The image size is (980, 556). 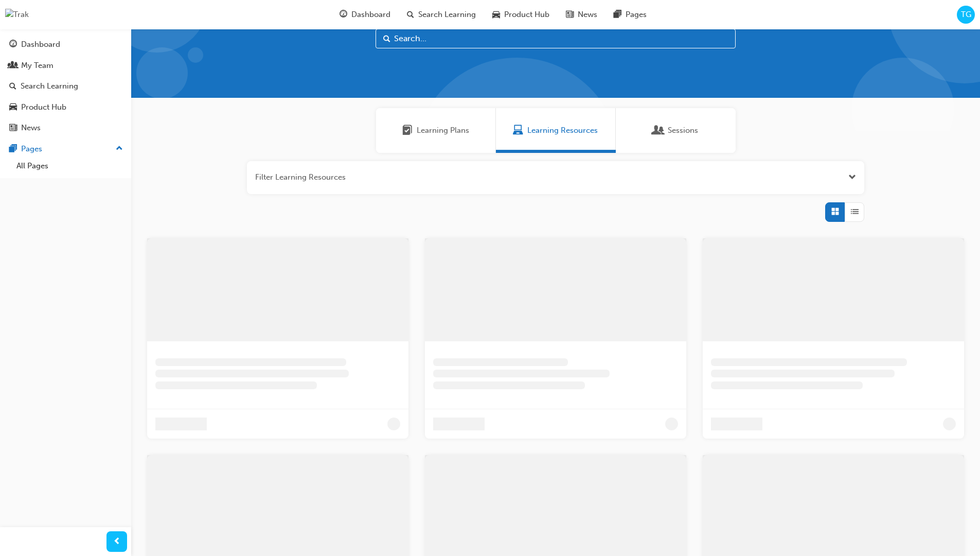 What do you see at coordinates (441, 15) in the screenshot?
I see `a: search-iconSearch Learning` at bounding box center [441, 15].